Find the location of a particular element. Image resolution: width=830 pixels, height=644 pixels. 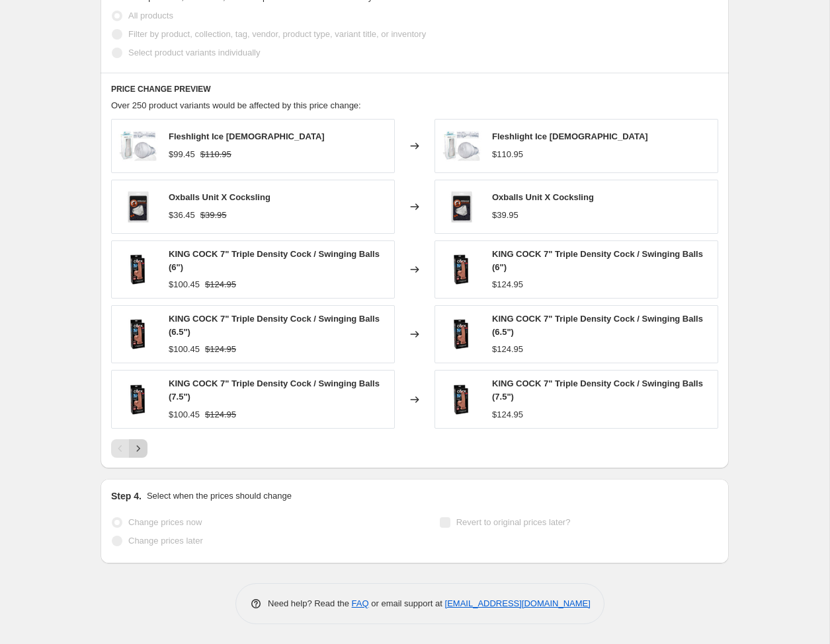

span: Need help? Read the is located at coordinates (309, 603).